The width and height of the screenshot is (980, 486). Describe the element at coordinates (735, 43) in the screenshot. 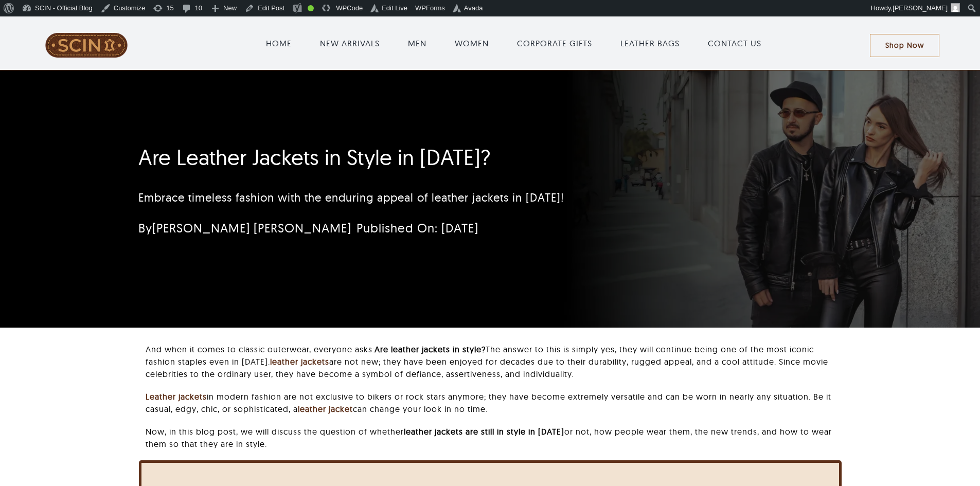

I see `a: CONTACT US` at that location.